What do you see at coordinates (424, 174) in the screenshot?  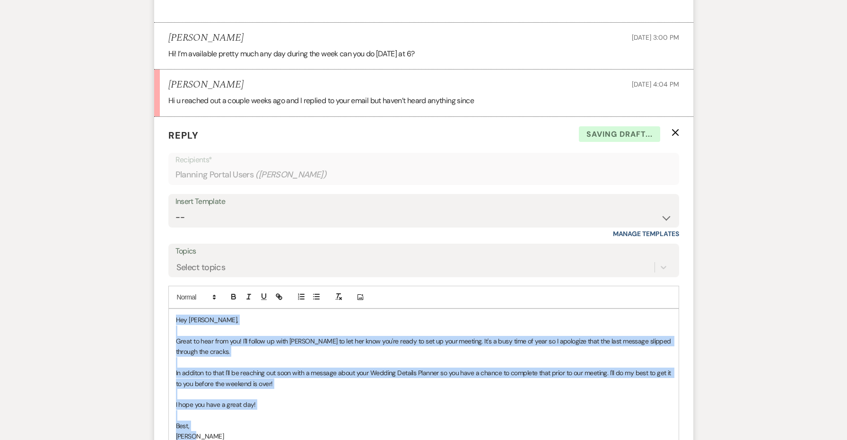 I see `div: Planning Portal Users` at bounding box center [424, 174].